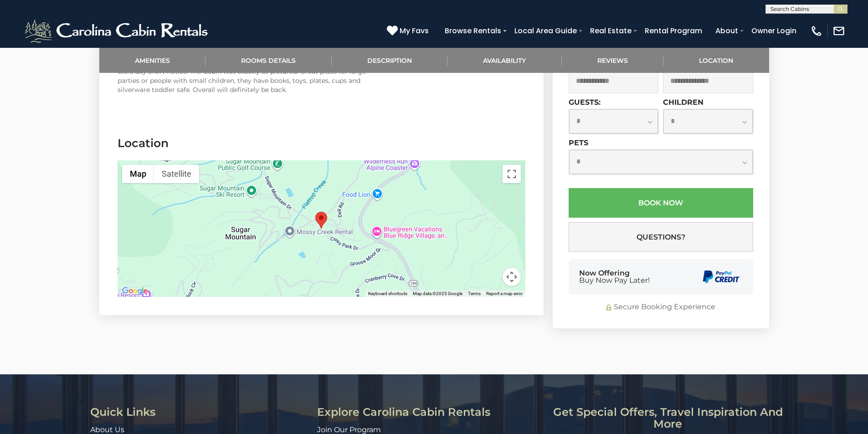 The width and height of the screenshot is (868, 434). I want to click on label: Children, so click(682, 102).